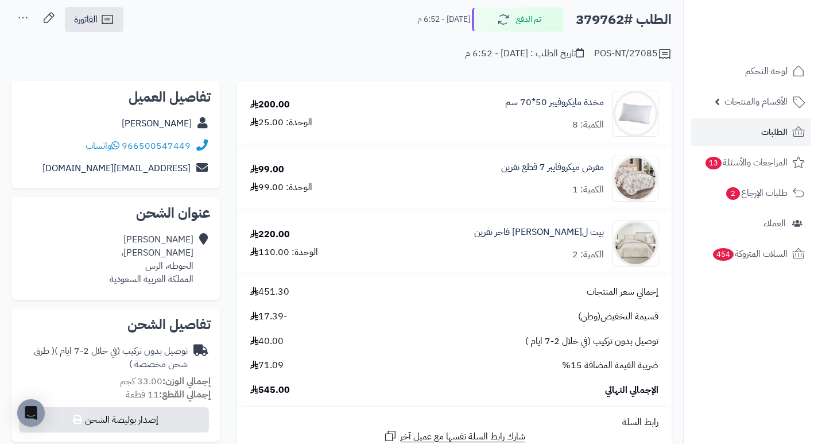 The width and height of the screenshot is (818, 444). What do you see at coordinates (733, 194) in the screenshot?
I see `span: 2` at bounding box center [733, 194].